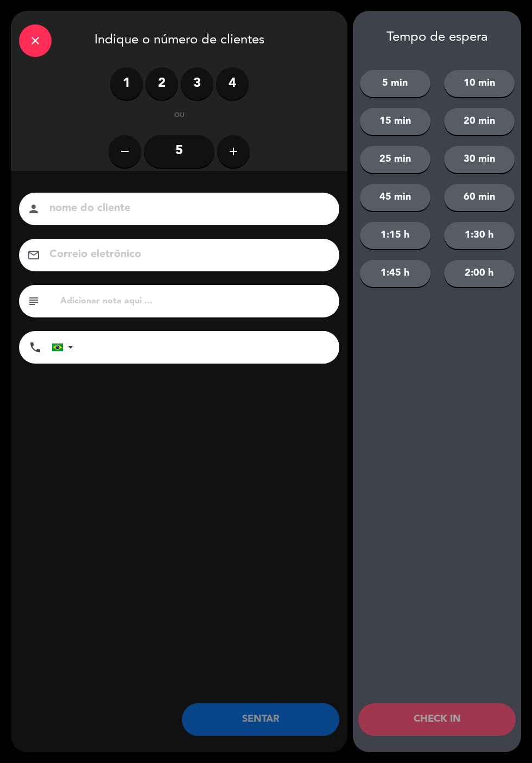 This screenshot has height=763, width=532. I want to click on i: email, so click(33, 255).